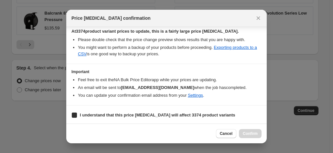 The height and width of the screenshot is (153, 333). I want to click on li: You can update your confirmation email address from your ., so click(170, 95).